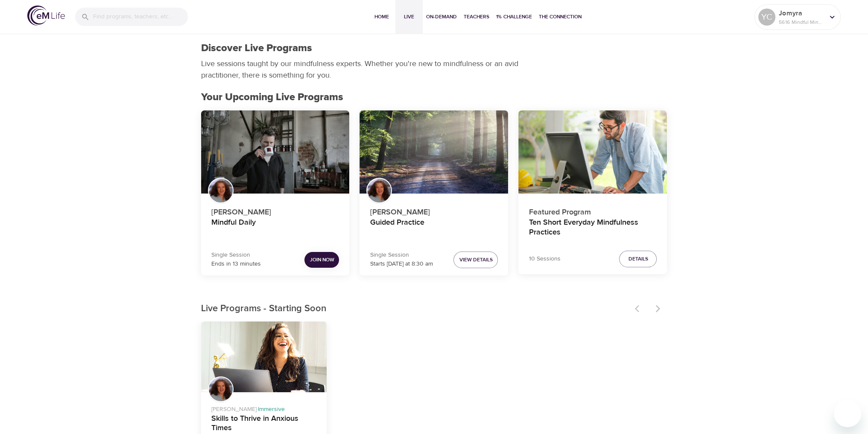  Describe the element at coordinates (140, 16) in the screenshot. I see `input: Find programs, teachers, etc...` at that location.